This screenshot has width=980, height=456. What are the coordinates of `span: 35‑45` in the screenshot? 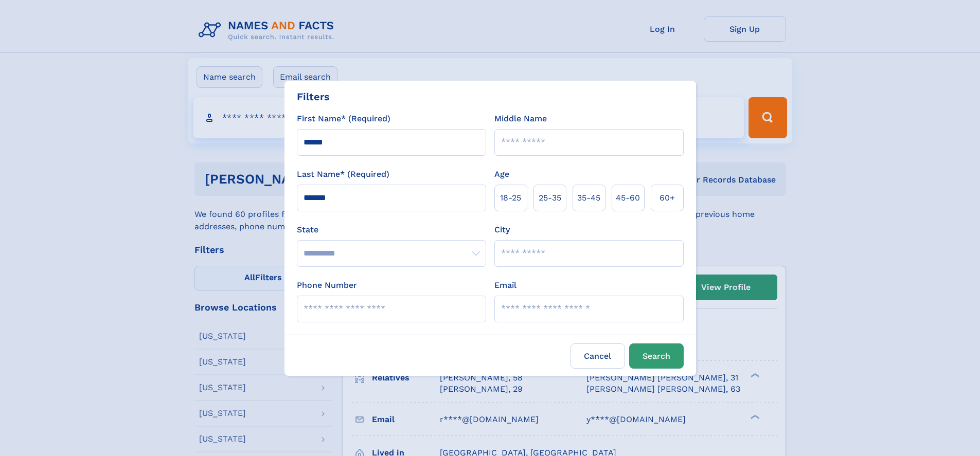 It's located at (589, 198).